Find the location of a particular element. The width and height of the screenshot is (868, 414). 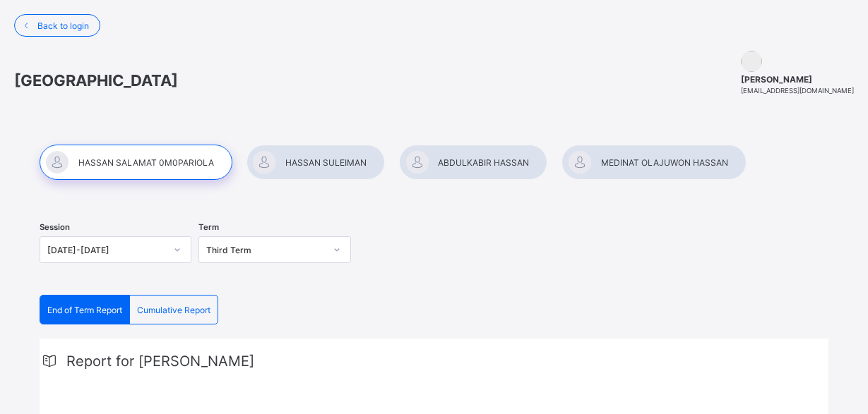

span: End of Term Report is located at coordinates (84, 310).